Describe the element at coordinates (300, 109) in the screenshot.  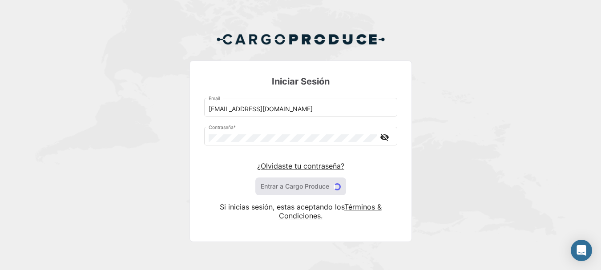
I see `input: Email` at that location.